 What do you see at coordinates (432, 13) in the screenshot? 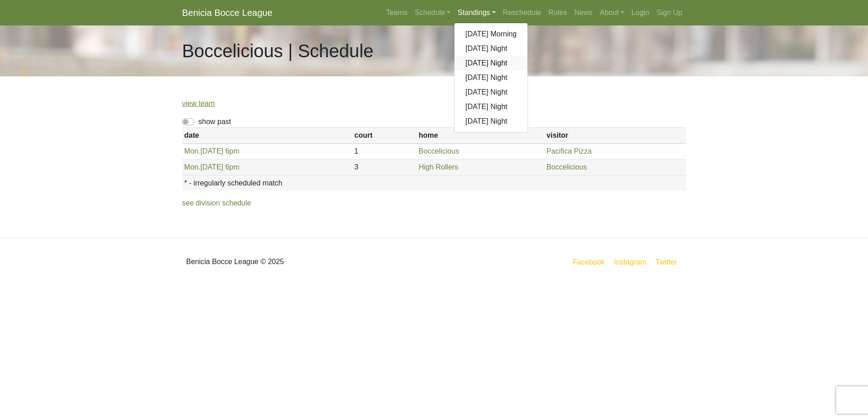
I see `a: Schedule` at bounding box center [432, 13].